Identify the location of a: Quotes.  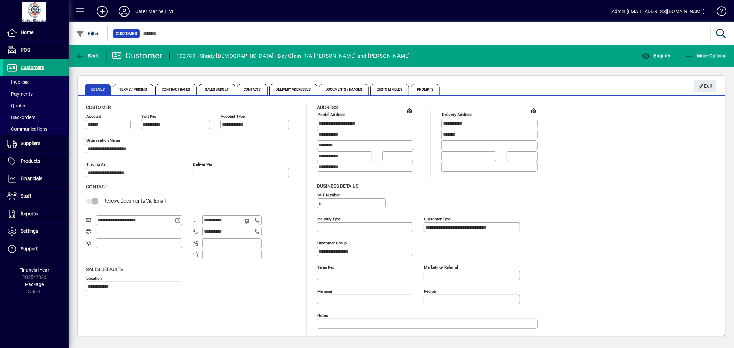
(36, 106).